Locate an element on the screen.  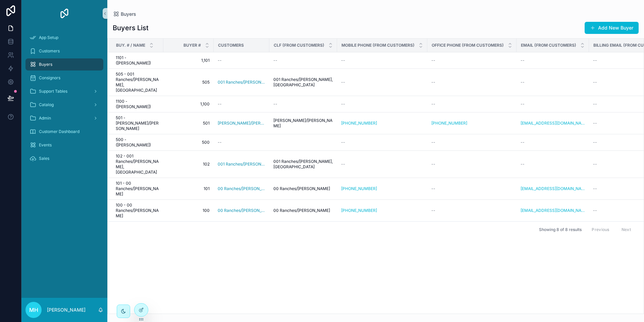
span: Email (from Customers) is located at coordinates (548, 45).